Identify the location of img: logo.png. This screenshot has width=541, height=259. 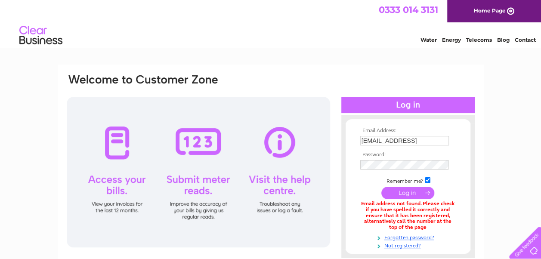
(41, 35).